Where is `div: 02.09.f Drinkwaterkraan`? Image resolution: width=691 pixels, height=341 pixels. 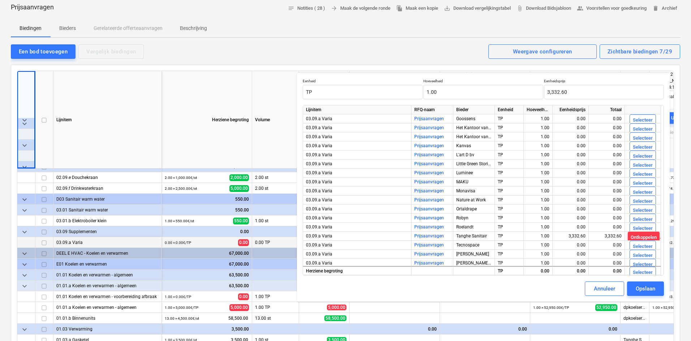
div: 02.09.f Drinkwaterkraan is located at coordinates (107, 188).